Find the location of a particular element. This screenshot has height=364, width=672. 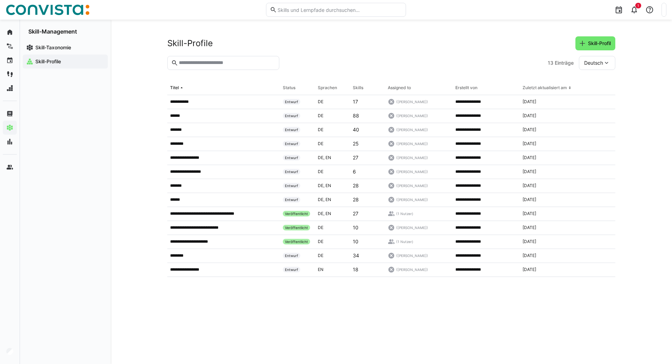

div: Skills is located at coordinates (358, 88).